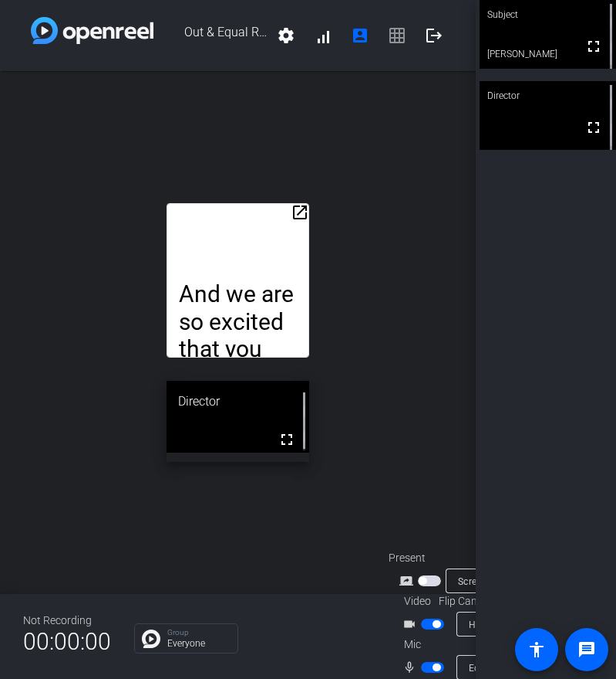 The width and height of the screenshot is (616, 679). What do you see at coordinates (466, 644) in the screenshot?
I see `div: Mic` at bounding box center [466, 644].